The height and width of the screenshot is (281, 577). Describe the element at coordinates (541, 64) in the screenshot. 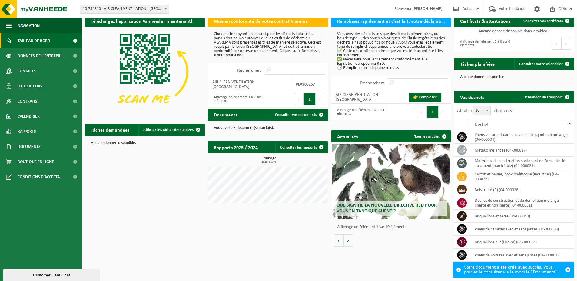

I see `span: Consulter votre calendrier` at that location.